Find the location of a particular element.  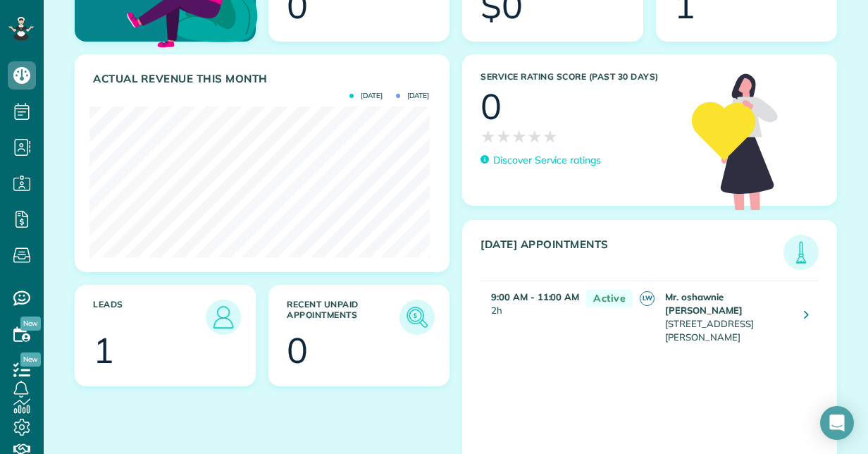

div: 1 is located at coordinates (104, 350).